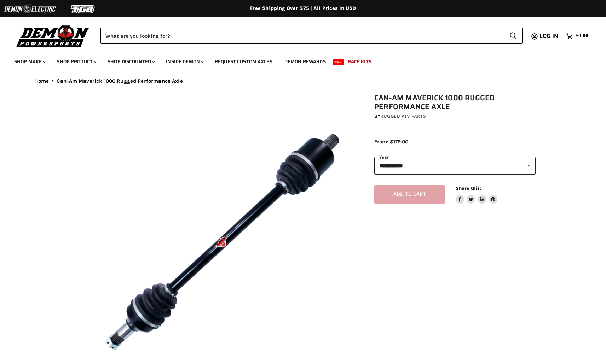 The height and width of the screenshot is (364, 606). What do you see at coordinates (185, 62) in the screenshot?
I see `a: Inside Demon` at bounding box center [185, 62].